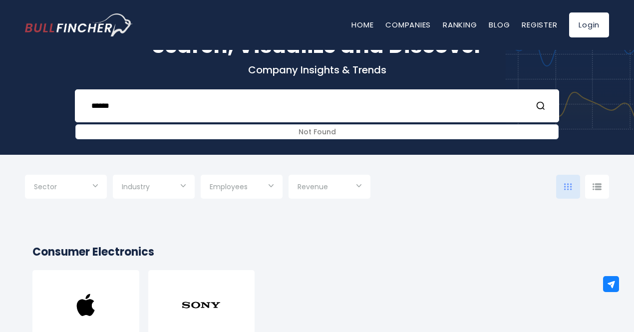 Image resolution: width=634 pixels, height=332 pixels. Describe the element at coordinates (86, 305) in the screenshot. I see `img: AAPL.png` at that location.